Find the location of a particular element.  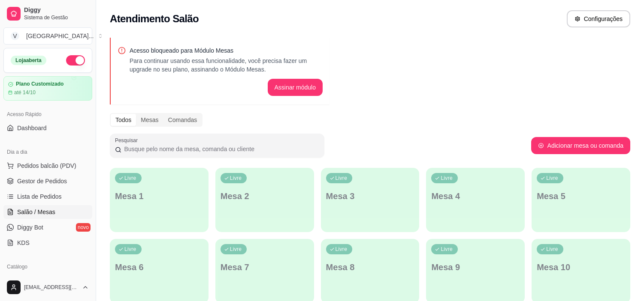

a: Lista de Pedidos is located at coordinates (47, 197).